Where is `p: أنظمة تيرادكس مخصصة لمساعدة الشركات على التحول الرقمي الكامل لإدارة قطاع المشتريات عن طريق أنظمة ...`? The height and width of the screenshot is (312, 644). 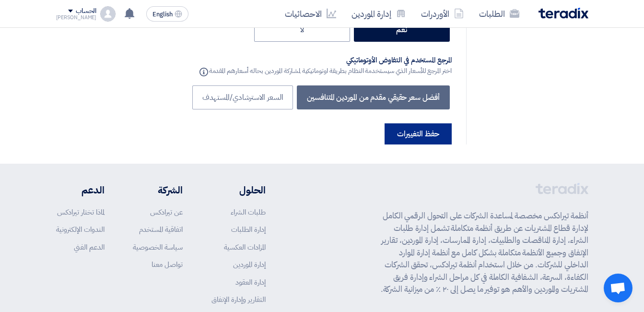
p: أنظمة تيرادكس مخصصة لمساعدة الشركات على التحول الرقمي الكامل لإدارة قطاع المشتريات عن طريق أنظمة ... is located at coordinates (482, 252).